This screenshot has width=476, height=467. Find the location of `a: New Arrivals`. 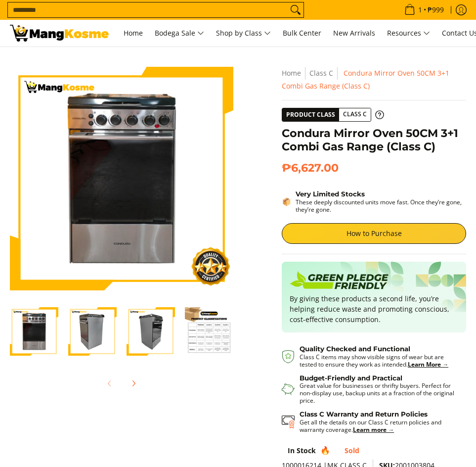

a: New Arrivals is located at coordinates (354, 33).